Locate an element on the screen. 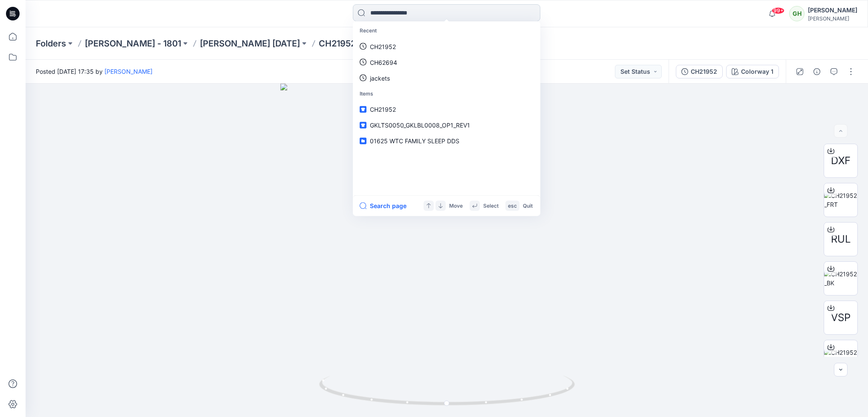  span: CH21952 is located at coordinates (383, 109).